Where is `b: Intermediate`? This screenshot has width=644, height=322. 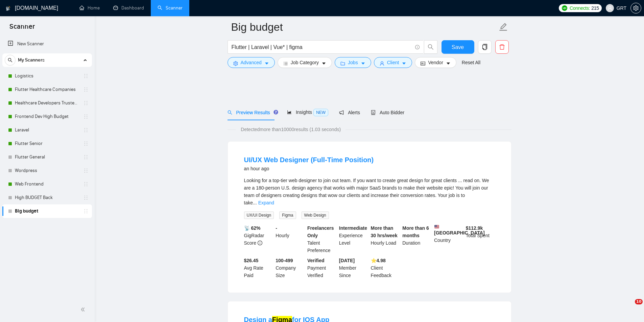
b: Intermediate is located at coordinates (353, 227).